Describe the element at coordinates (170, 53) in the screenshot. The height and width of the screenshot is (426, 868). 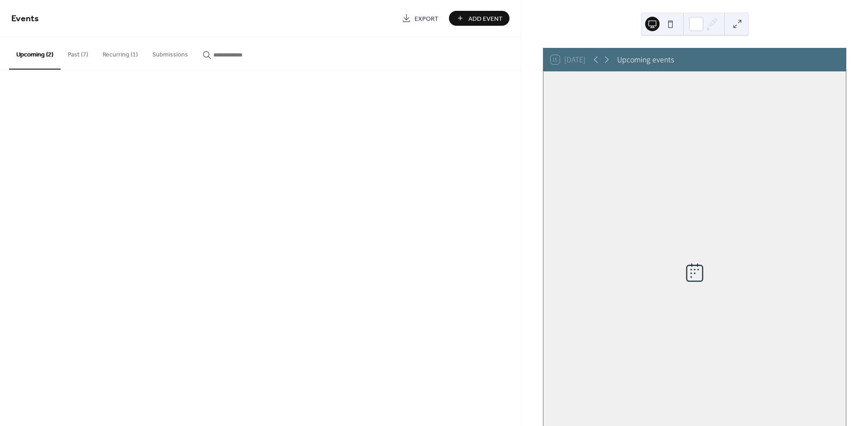
I see `button: Submissions` at that location.